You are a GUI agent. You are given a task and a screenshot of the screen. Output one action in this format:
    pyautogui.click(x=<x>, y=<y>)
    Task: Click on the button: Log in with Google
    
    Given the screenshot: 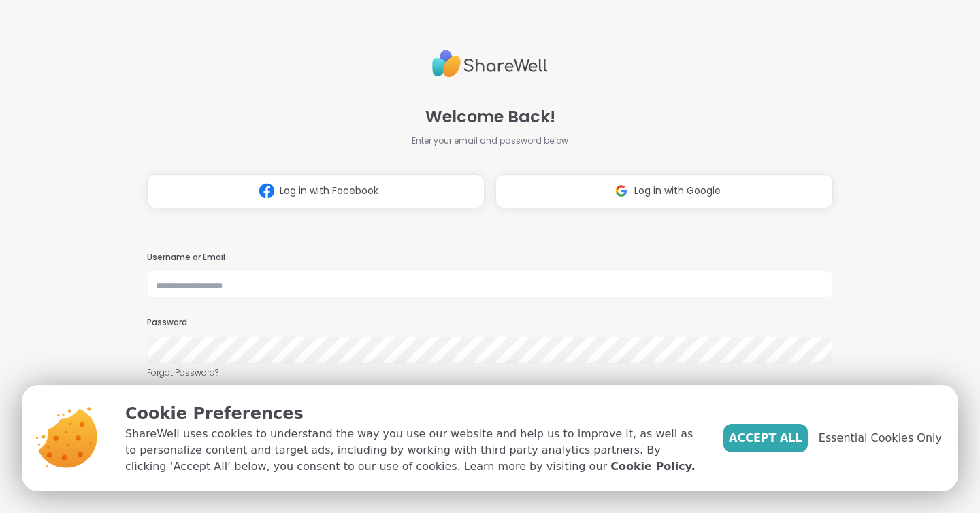 What is the action you would take?
    pyautogui.click(x=664, y=191)
    